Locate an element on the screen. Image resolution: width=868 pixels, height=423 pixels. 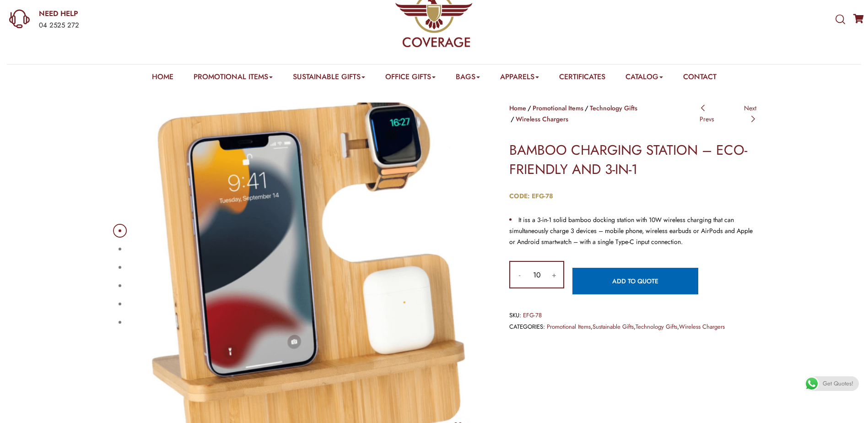
span: Next is located at coordinates (750, 108).